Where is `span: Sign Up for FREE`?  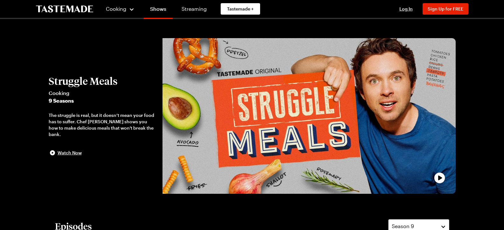
span: Sign Up for FREE is located at coordinates (446, 9).